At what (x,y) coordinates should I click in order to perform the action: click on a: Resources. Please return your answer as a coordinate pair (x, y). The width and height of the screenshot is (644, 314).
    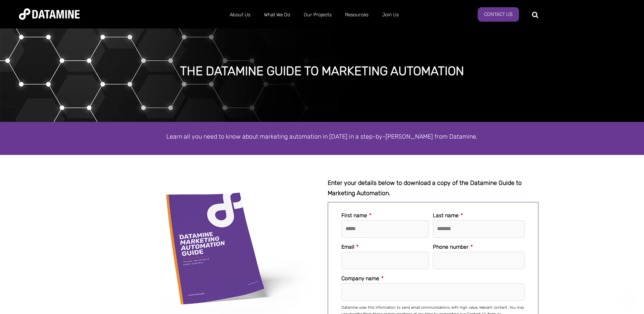
    Looking at the image, I should click on (357, 15).